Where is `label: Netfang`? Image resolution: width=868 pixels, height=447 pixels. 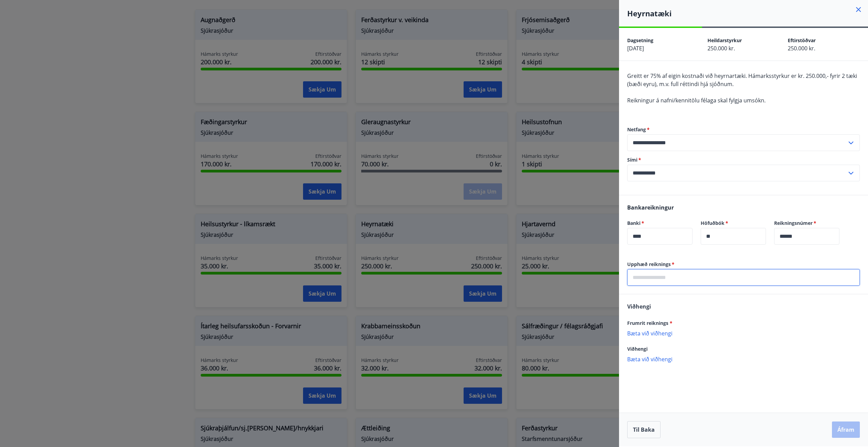
label: Netfang is located at coordinates (744, 130).